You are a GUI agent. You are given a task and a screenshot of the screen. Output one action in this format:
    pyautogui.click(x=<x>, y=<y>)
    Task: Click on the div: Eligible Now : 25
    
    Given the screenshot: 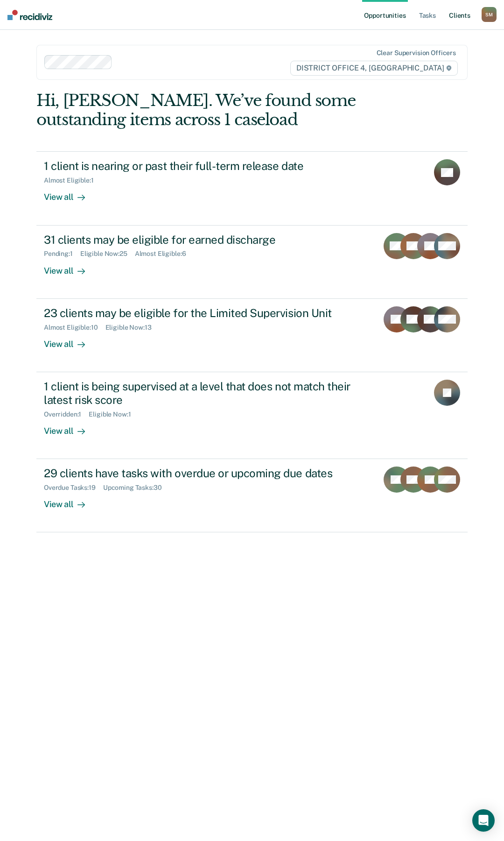 What is the action you would take?
    pyautogui.click(x=107, y=254)
    